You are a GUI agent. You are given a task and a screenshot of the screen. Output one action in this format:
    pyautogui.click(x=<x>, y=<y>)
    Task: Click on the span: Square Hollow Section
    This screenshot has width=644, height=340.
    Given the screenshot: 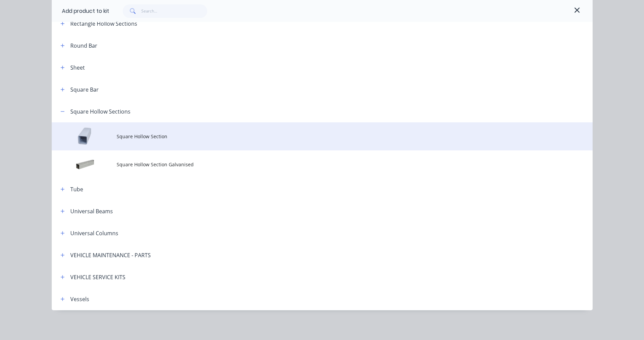 What is the action you would take?
    pyautogui.click(x=307, y=136)
    